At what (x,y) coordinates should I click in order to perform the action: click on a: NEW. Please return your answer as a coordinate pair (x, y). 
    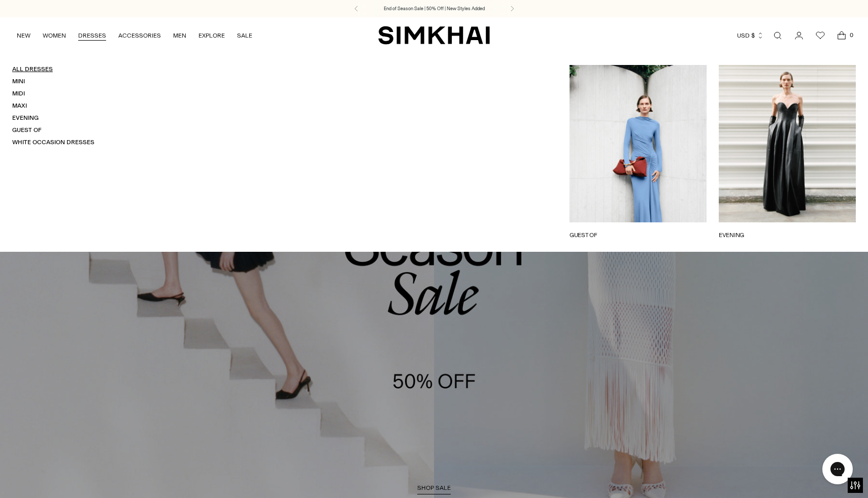
    Looking at the image, I should click on (24, 36).